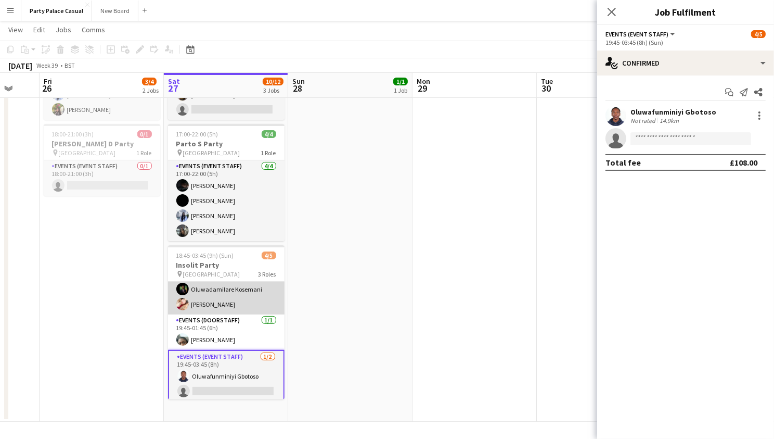  Describe the element at coordinates (686, 12) in the screenshot. I see `h3: Job Fulfilment` at that location.